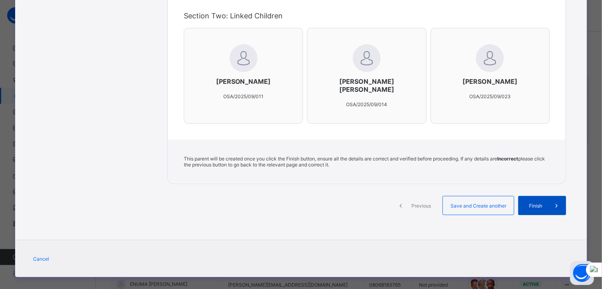  Describe the element at coordinates (41, 258) in the screenshot. I see `span: Cancel` at that location.